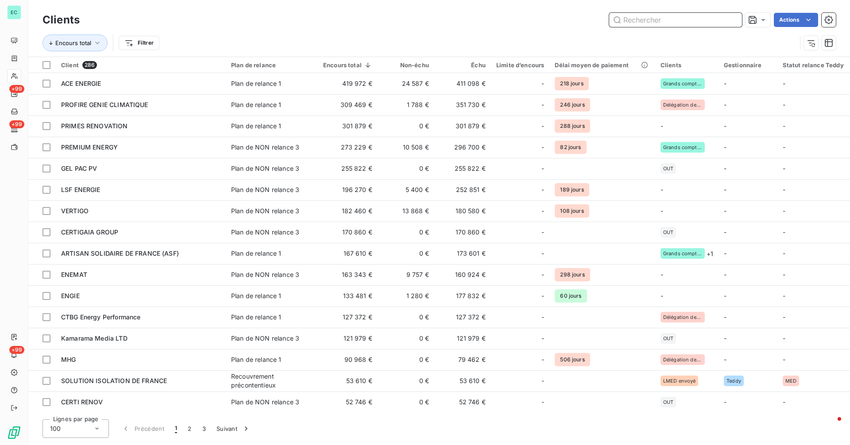 Image resolution: width=850 pixels, height=445 pixels. What do you see at coordinates (572, 275) in the screenshot?
I see `span: 298 jours` at bounding box center [572, 275].